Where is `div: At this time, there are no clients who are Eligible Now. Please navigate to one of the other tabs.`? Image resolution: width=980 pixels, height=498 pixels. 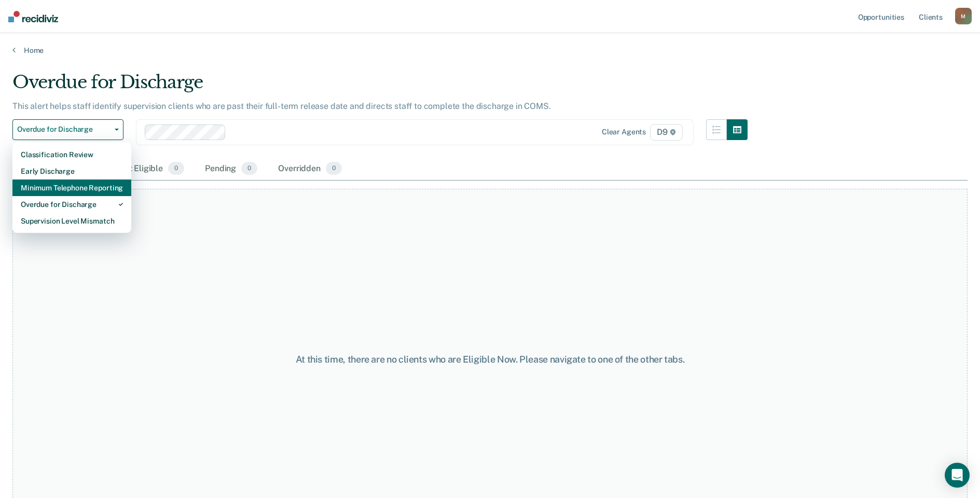 div: At this time, there are no clients who are Eligible Now. Please navigate to one of the other tabs. is located at coordinates (490, 360).